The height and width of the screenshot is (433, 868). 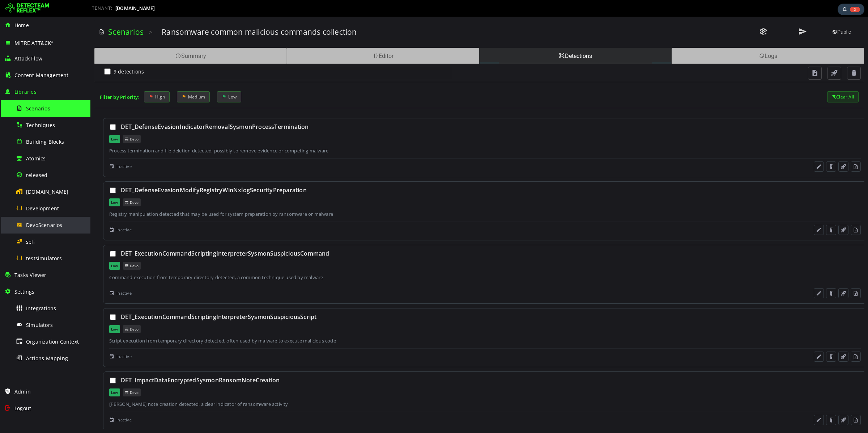 What do you see at coordinates (21, 25) in the screenshot?
I see `span: Home` at bounding box center [21, 25].